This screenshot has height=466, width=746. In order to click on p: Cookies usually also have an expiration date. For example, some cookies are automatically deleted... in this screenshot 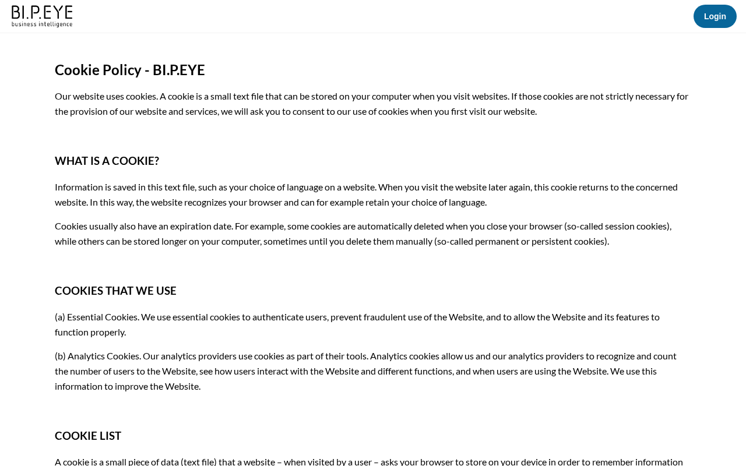, I will do `click(373, 233)`.